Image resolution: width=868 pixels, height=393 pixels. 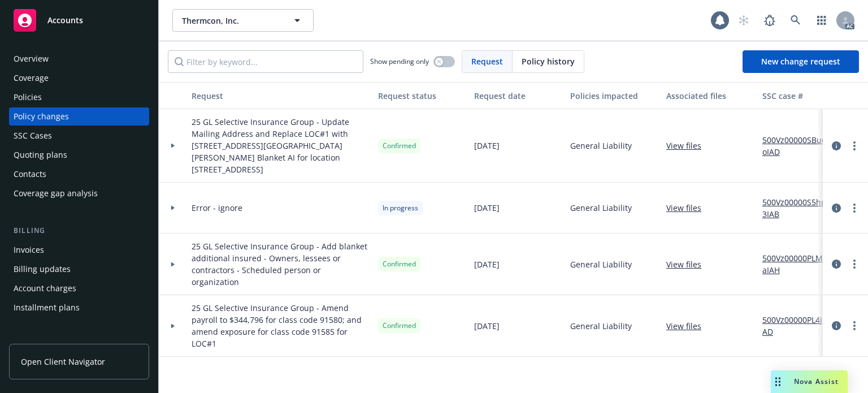 What do you see at coordinates (709, 95) in the screenshot?
I see `button: Associated files` at bounding box center [709, 95].